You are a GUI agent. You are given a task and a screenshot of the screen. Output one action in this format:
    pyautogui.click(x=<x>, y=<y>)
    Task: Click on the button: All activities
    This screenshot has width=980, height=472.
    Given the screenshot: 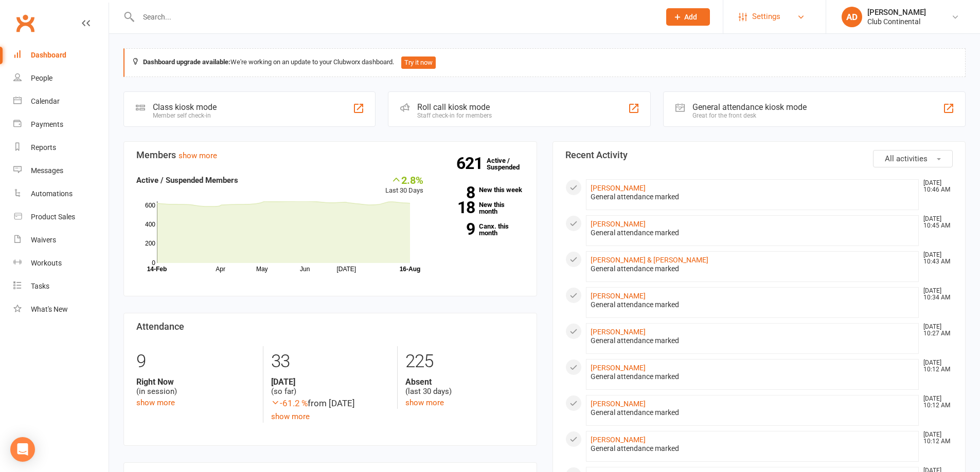 What is the action you would take?
    pyautogui.click(x=912, y=159)
    